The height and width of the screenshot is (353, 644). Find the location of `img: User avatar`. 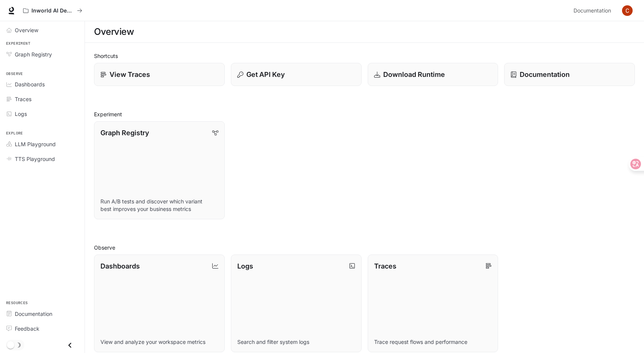

img: User avatar is located at coordinates (627, 11).